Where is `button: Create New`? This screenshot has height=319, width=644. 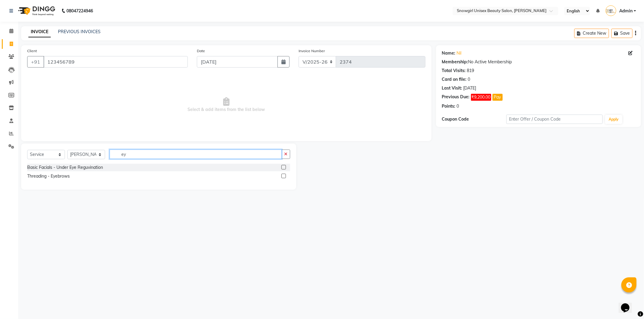 button: Create New is located at coordinates (591, 33).